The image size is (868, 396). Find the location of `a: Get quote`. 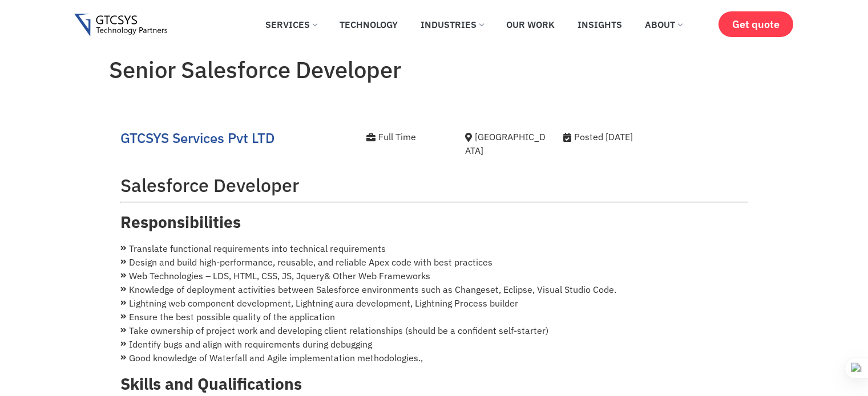

a: Get quote is located at coordinates (755, 24).